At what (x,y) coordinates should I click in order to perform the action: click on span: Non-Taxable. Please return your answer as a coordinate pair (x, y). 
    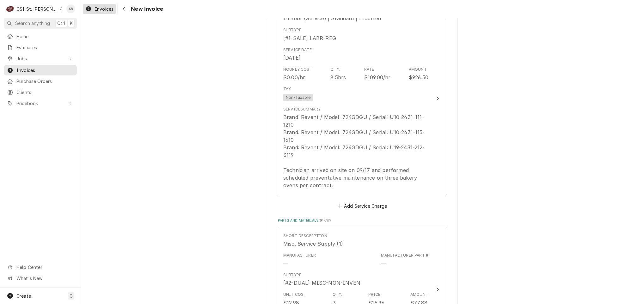
    Looking at the image, I should click on (298, 98).